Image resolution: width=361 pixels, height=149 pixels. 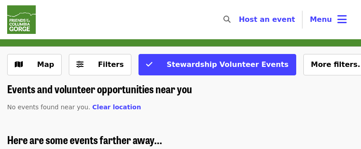 What do you see at coordinates (100, 89) in the screenshot?
I see `span: Events and volunteer opportunities near you` at bounding box center [100, 89].